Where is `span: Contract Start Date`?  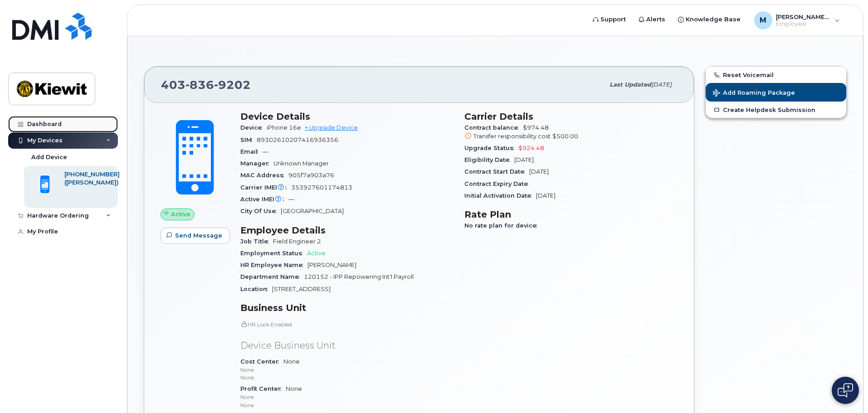
span: Contract Start Date is located at coordinates (496, 172).